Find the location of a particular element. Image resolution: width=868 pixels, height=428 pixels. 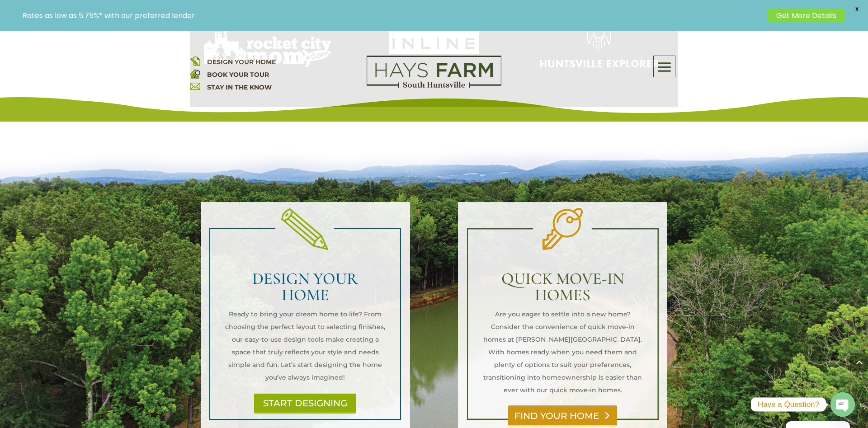

a: FIND YOUR HOME is located at coordinates (562, 416).